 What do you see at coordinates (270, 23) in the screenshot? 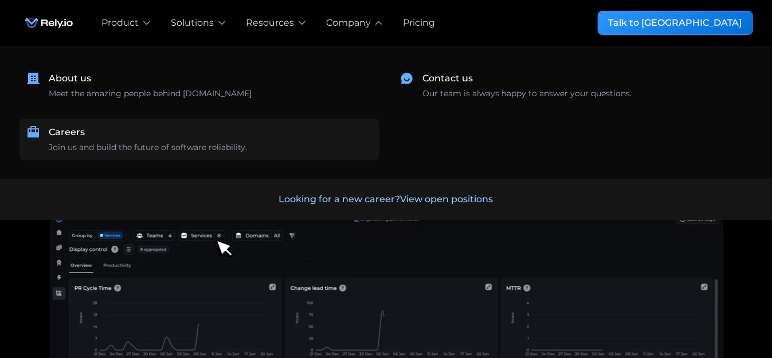
I see `div: Resources` at bounding box center [270, 23].